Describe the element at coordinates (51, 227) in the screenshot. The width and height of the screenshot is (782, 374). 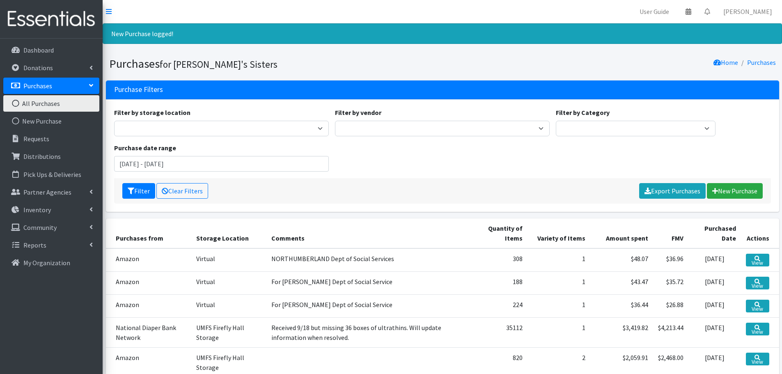
I see `a: Community` at that location.